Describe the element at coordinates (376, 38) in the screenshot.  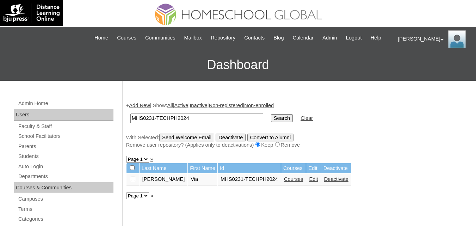
I see `a: Help` at that location.